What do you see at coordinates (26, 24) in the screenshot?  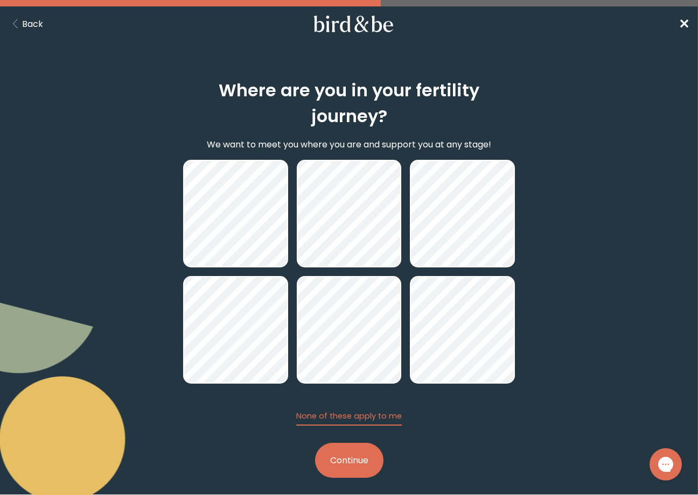 I see `button: Back Button` at bounding box center [26, 24].